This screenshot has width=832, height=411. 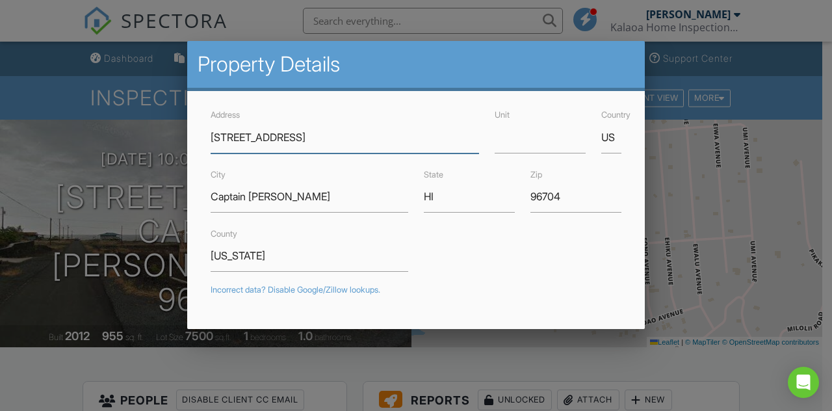 What do you see at coordinates (416, 290) in the screenshot?
I see `div: Incorrect data? Disable Google/Zillow lookups.` at bounding box center [416, 290].